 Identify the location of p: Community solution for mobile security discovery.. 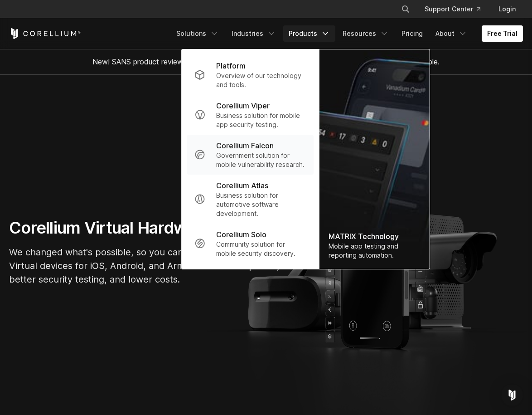
(261, 249).